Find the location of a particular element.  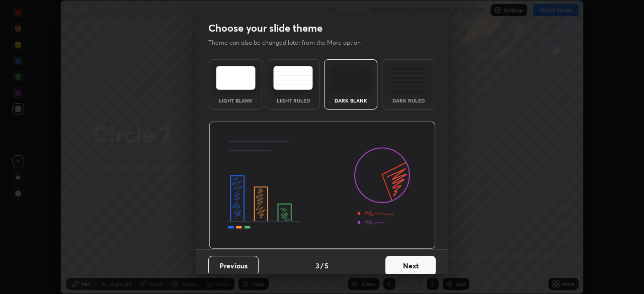

p: Theme can also be changed later from the More option is located at coordinates (289, 42).